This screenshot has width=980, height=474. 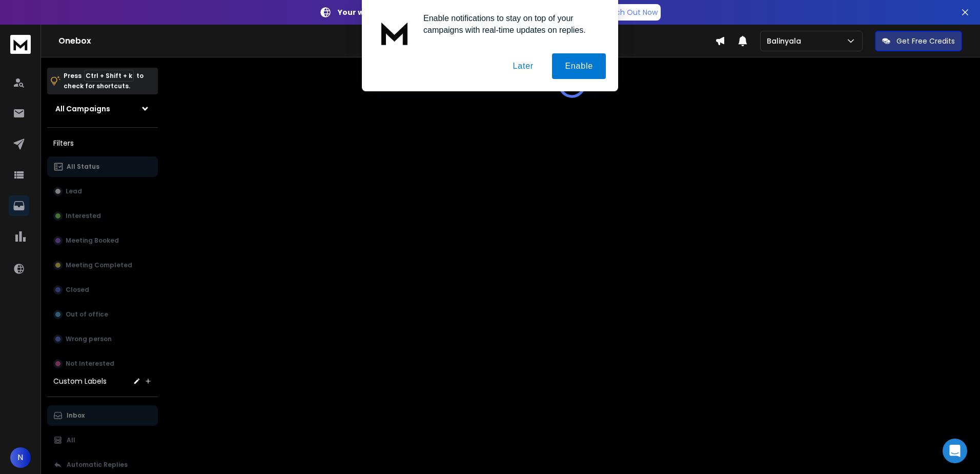 What do you see at coordinates (21, 457) in the screenshot?
I see `button: N` at bounding box center [21, 457].